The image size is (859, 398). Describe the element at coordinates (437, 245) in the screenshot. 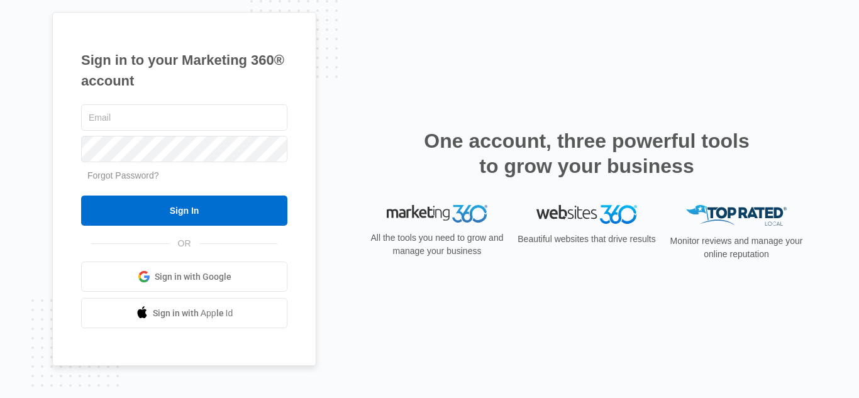

I see `p: All the tools you need to grow and manage your business` at that location.